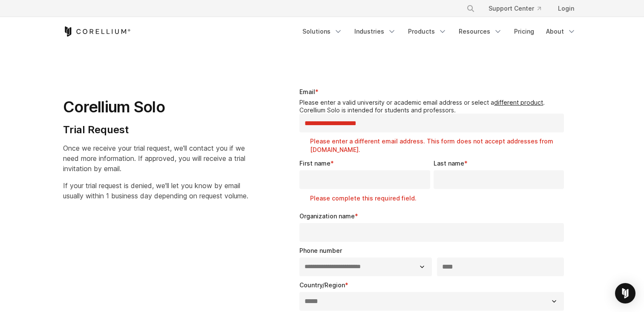 The width and height of the screenshot is (644, 312). Describe the element at coordinates (427, 31) in the screenshot. I see `a: Products` at that location.